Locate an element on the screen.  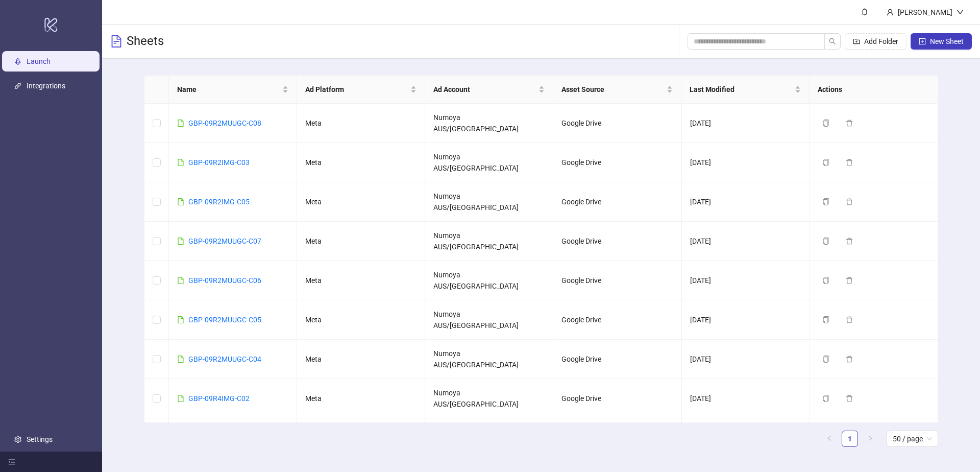
a: GBP-09R2MUUGC-C08 is located at coordinates (225, 123).